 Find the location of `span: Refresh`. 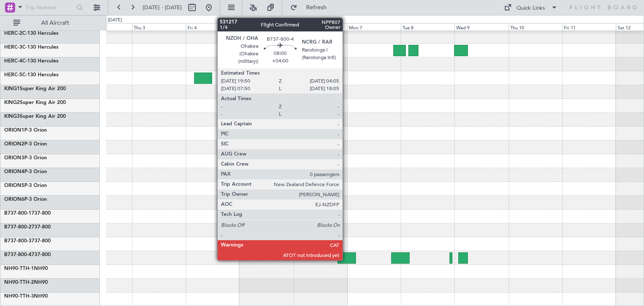

span: Refresh is located at coordinates (316, 8).